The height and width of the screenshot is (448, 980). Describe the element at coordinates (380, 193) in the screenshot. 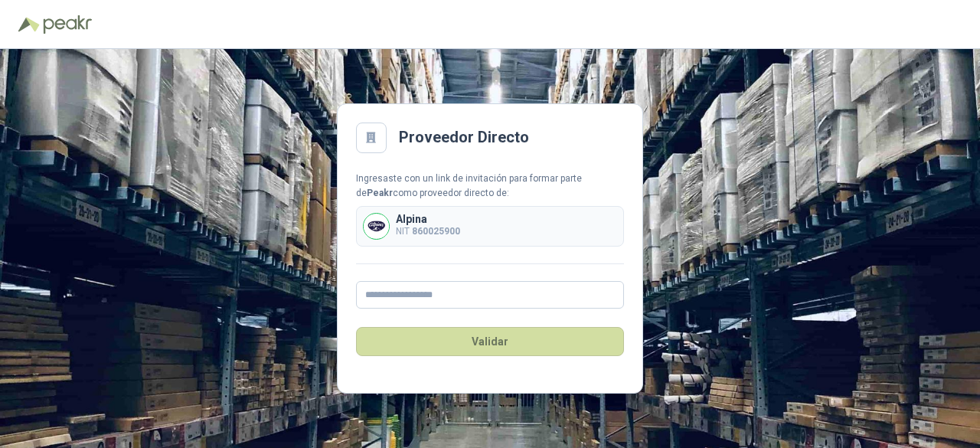

I see `b: Peakr` at that location.